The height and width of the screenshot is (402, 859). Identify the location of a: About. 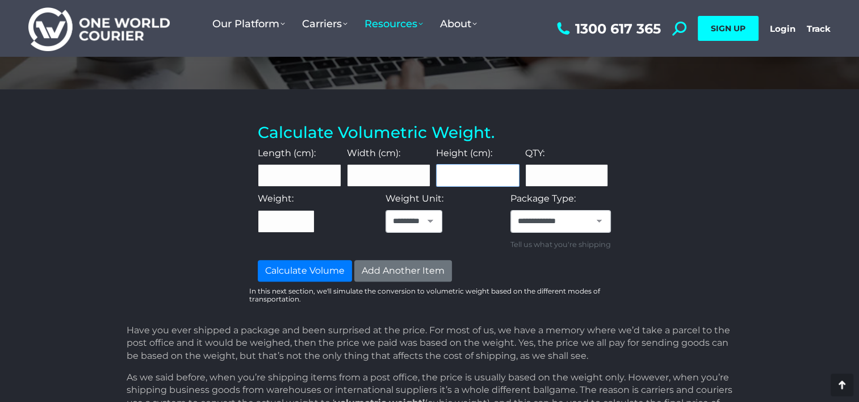
(458, 24).